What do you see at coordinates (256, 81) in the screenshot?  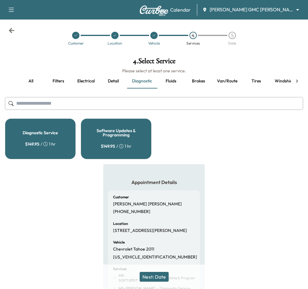 I see `button: Tires` at bounding box center [256, 81].